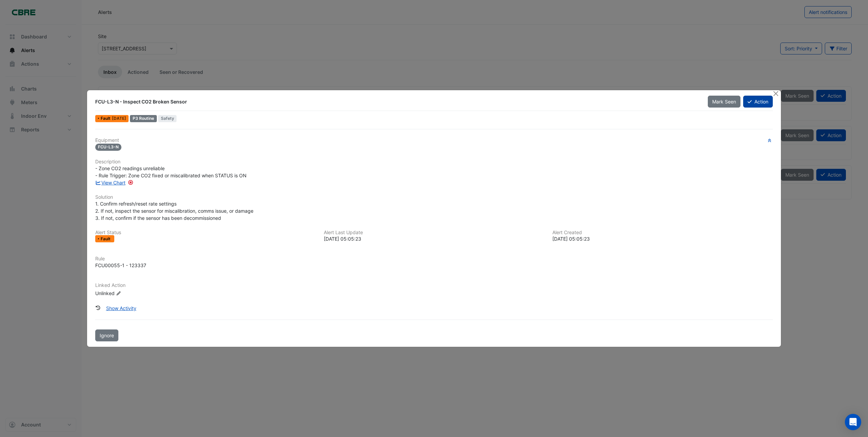  Describe the element at coordinates (121, 265) in the screenshot. I see `div: FCU00055-1 - 123337` at that location.